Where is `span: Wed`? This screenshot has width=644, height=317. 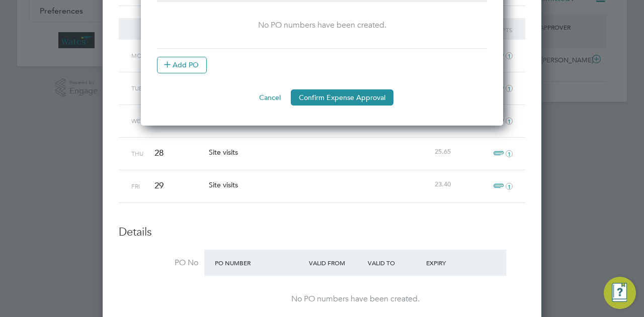
span: Wed is located at coordinates (138, 121).